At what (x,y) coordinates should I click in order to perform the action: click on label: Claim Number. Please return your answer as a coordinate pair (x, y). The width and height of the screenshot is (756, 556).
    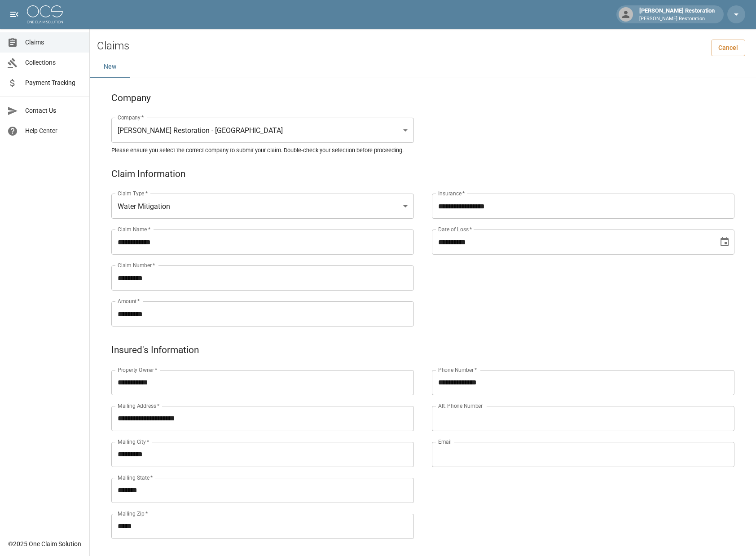
    Looking at the image, I should click on (136, 265).